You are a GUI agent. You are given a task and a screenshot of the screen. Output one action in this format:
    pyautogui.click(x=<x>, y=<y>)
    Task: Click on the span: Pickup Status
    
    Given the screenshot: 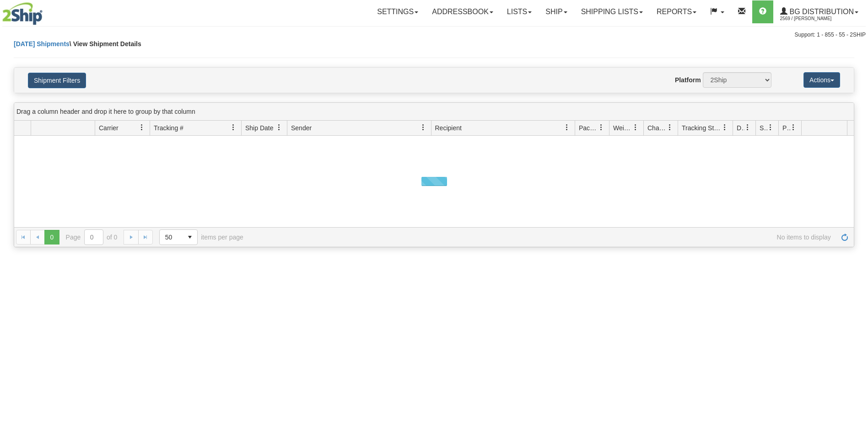 What is the action you would take?
    pyautogui.click(x=786, y=128)
    